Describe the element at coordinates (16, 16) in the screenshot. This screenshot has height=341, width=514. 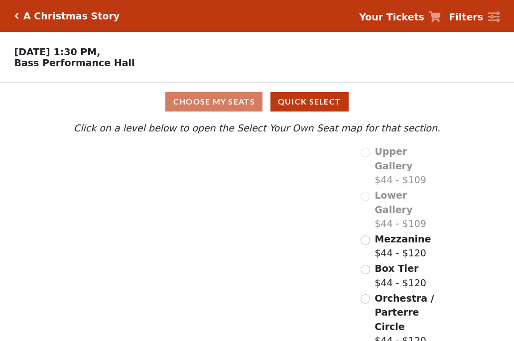
I see `a: Click here to go back to filters` at that location.